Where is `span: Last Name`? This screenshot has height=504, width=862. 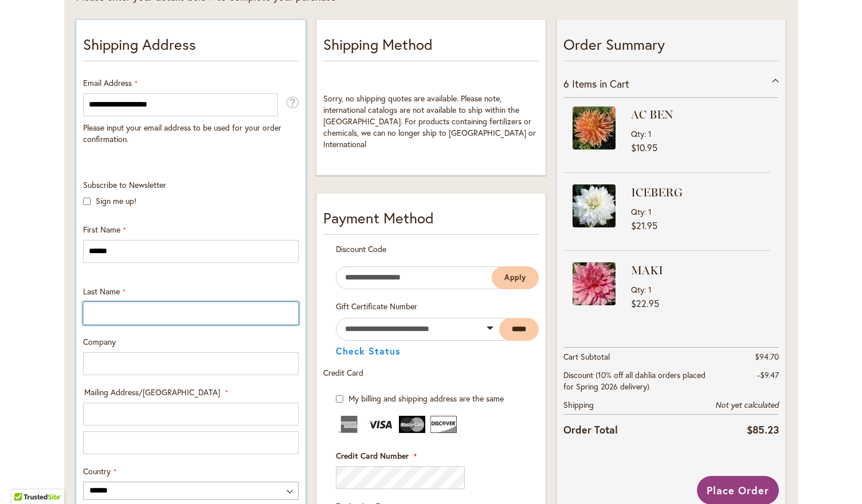 span: Last Name is located at coordinates (101, 291).